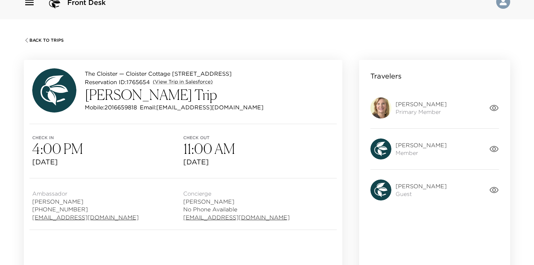  Describe the element at coordinates (44, 40) in the screenshot. I see `button: Back To Trips` at that location.